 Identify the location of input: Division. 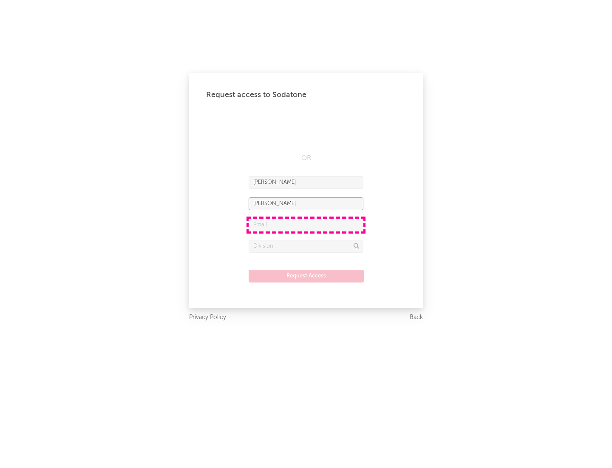
(306, 246).